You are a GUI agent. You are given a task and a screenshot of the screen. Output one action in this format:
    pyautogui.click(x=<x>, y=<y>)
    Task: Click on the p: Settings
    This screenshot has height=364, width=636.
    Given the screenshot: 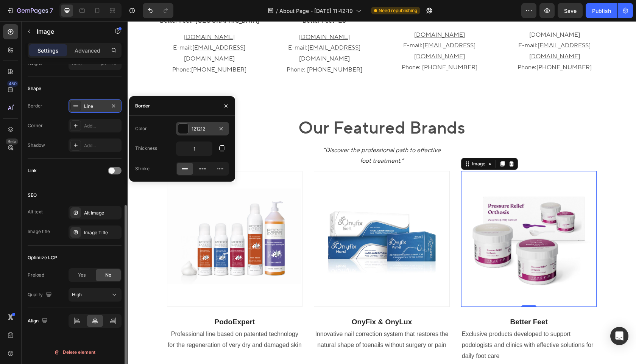 What is the action you would take?
    pyautogui.click(x=48, y=50)
    